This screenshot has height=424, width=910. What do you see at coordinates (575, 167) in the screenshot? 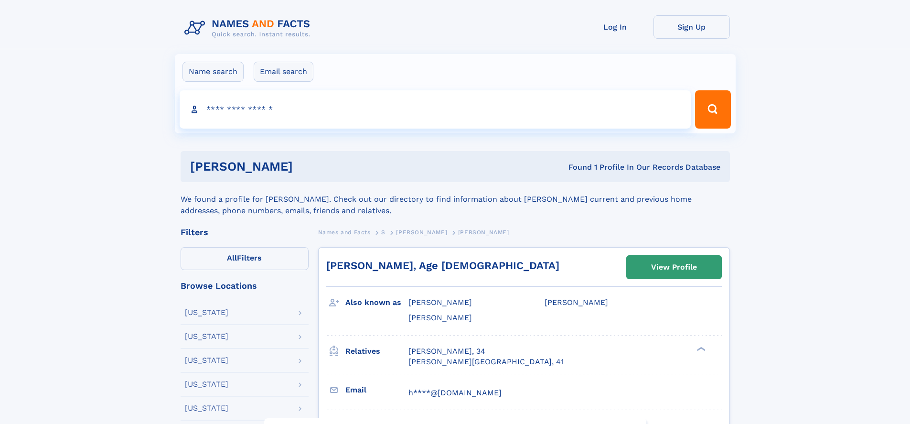
I see `div: Found 1 Profile In Our Records Database` at bounding box center [575, 167].